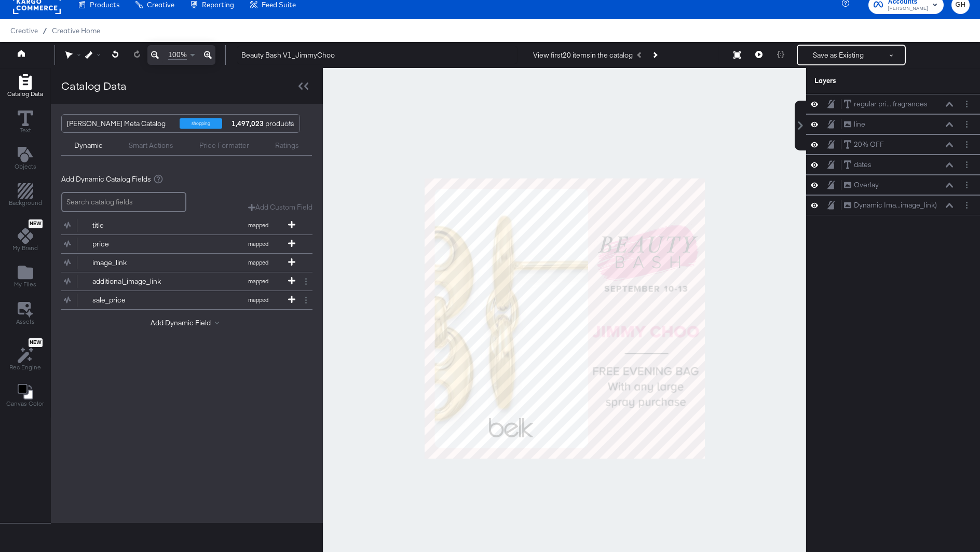  I want to click on span: Creative Home, so click(76, 30).